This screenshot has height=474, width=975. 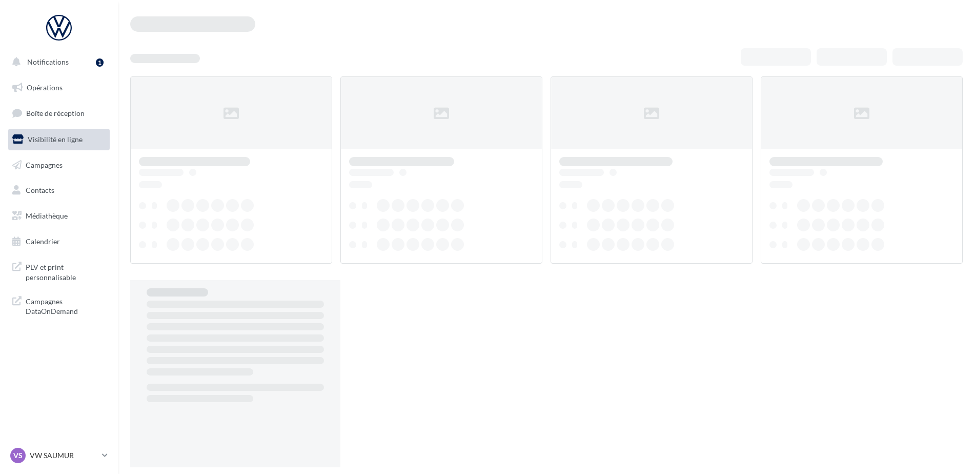 What do you see at coordinates (59, 242) in the screenshot?
I see `a: Calendrier` at bounding box center [59, 242].